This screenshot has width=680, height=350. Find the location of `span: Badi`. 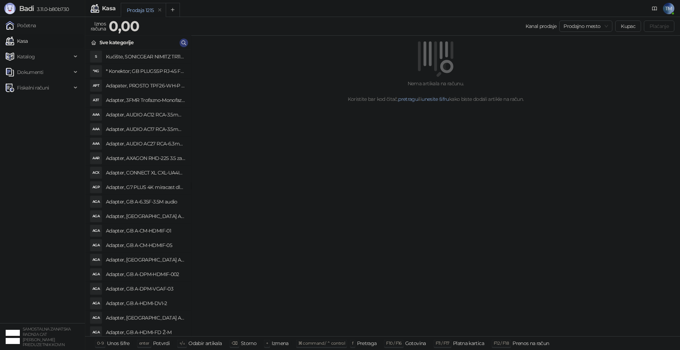

span: Badi is located at coordinates (27, 8).